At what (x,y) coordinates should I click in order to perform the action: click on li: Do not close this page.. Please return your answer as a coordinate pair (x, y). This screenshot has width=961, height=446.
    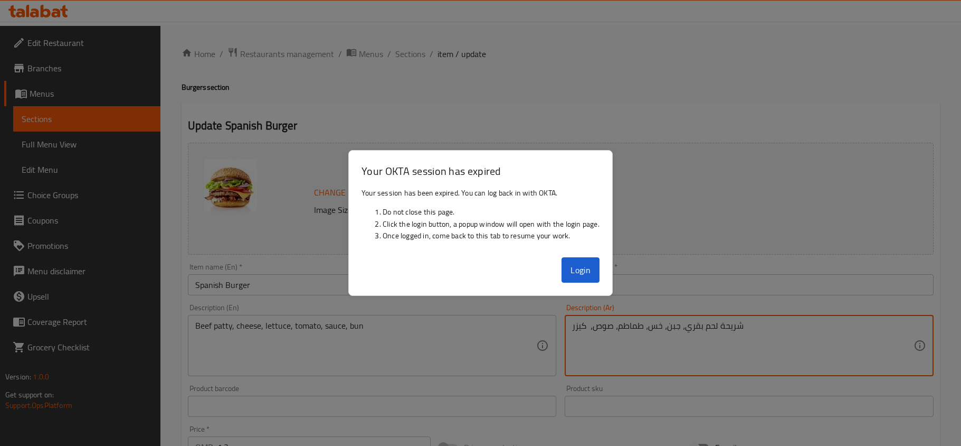
    Looking at the image, I should click on (491, 212).